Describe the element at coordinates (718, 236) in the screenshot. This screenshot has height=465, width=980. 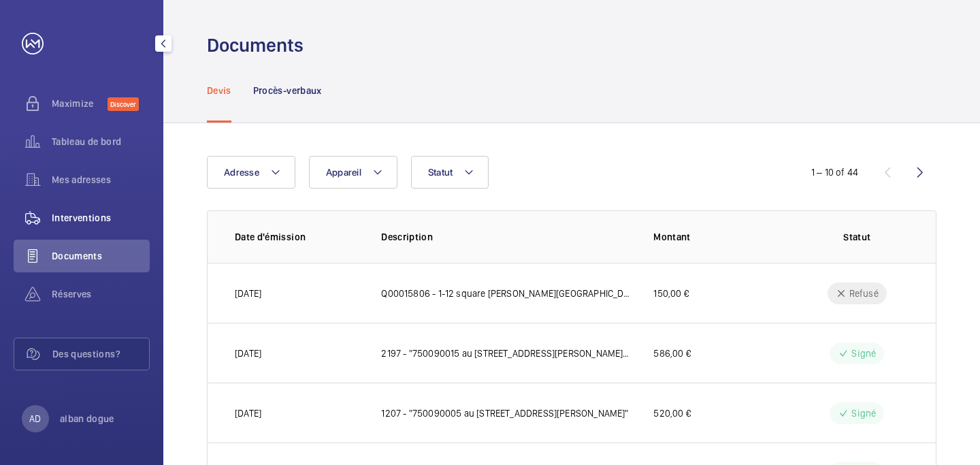
I see `p: Montant` at that location.